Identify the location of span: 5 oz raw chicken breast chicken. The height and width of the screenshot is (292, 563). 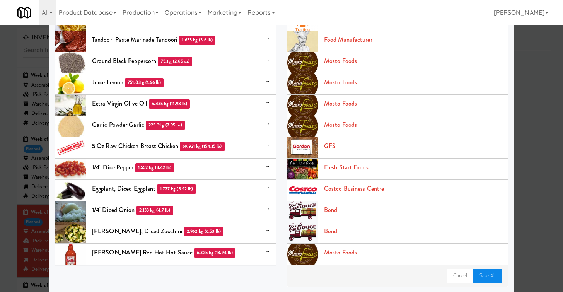
(135, 146).